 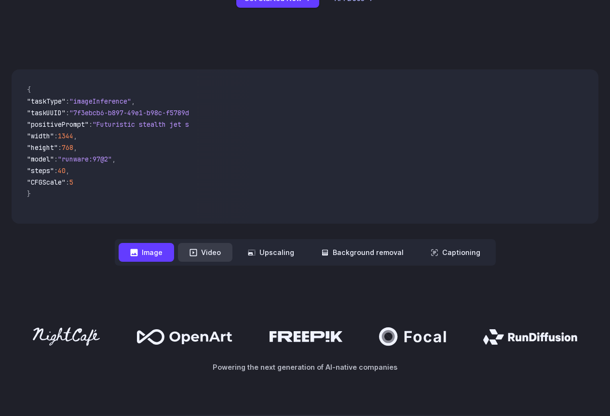 I want to click on span: 768, so click(x=68, y=148).